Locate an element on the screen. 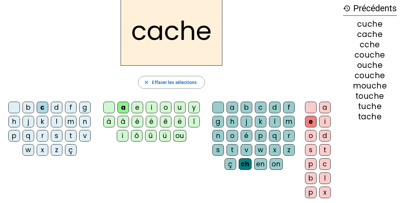 This screenshot has height=203, width=407. div: â is located at coordinates (123, 122).